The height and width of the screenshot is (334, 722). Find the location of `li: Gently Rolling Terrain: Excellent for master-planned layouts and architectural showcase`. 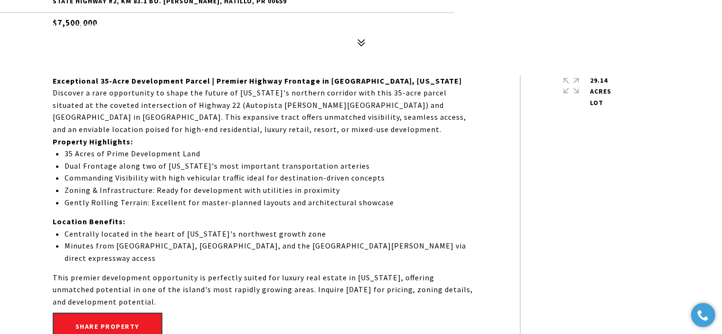

li: Gently Rolling Terrain: Excellent for master-planned layouts and architectural showcase is located at coordinates (270, 203).